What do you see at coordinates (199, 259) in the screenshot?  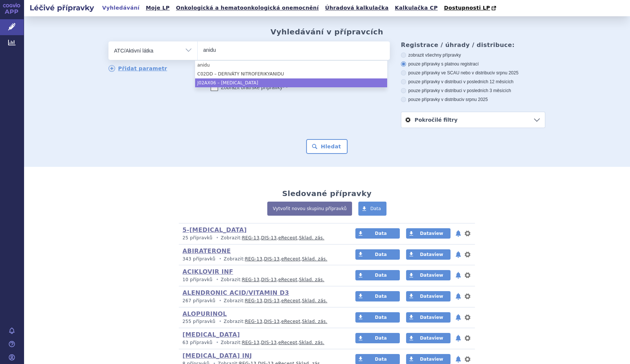 I see `span: 343 přípravků` at bounding box center [199, 259].